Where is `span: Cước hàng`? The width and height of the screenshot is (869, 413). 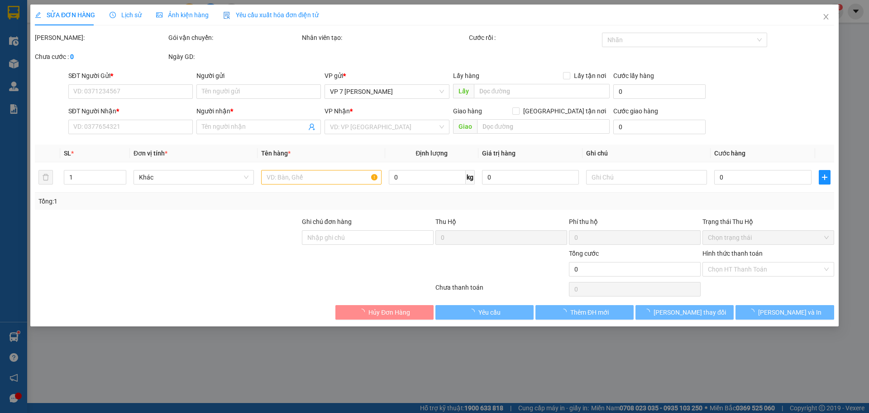
span: Cước hàng is located at coordinates (730, 153).